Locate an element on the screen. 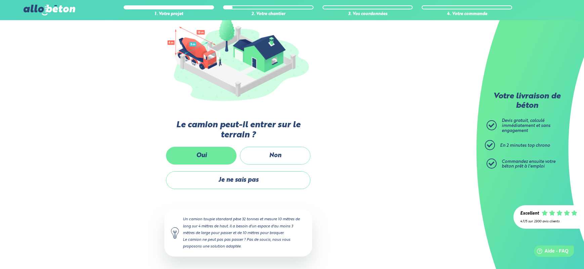 Image resolution: width=584 pixels, height=269 pixels. div: 2. Votre chantier is located at coordinates (268, 14).